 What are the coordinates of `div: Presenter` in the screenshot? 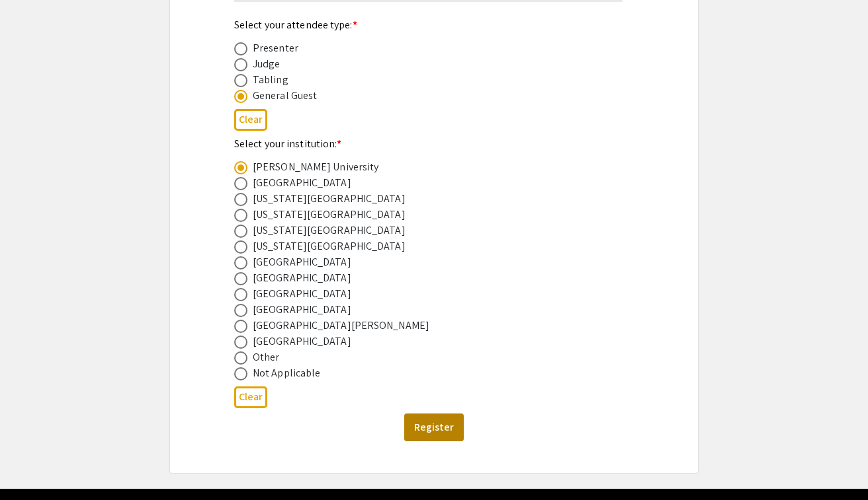 It's located at (276, 48).